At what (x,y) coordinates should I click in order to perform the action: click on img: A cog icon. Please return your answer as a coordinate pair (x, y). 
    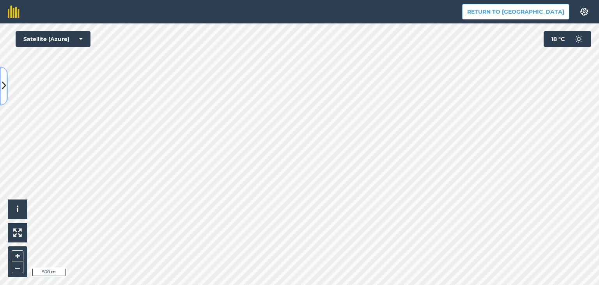
    Looking at the image, I should click on (585, 12).